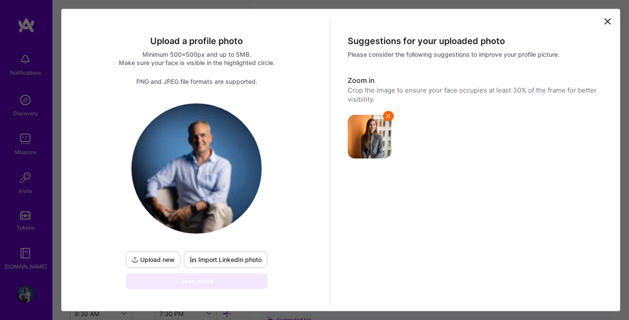  What do you see at coordinates (193, 260) in the screenshot?
I see `i: icon LinkedInDarkV2` at bounding box center [193, 260].